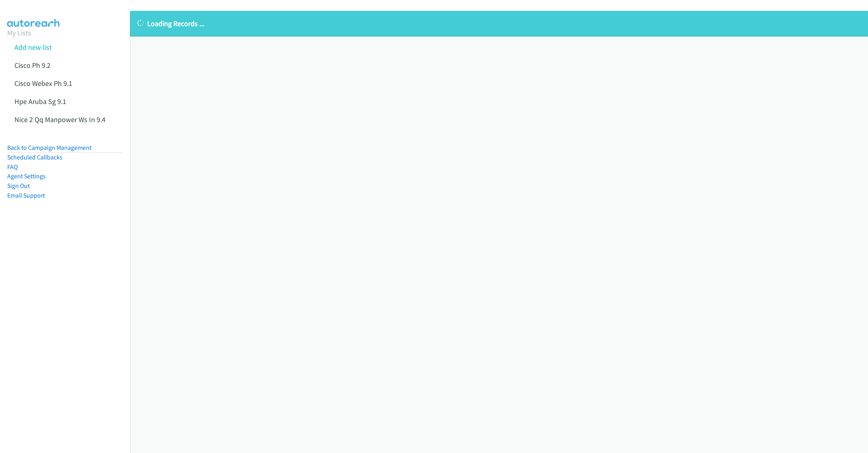 The image size is (868, 453). Describe the element at coordinates (40, 101) in the screenshot. I see `a: Hpe Aruba Sg 9.1` at that location.